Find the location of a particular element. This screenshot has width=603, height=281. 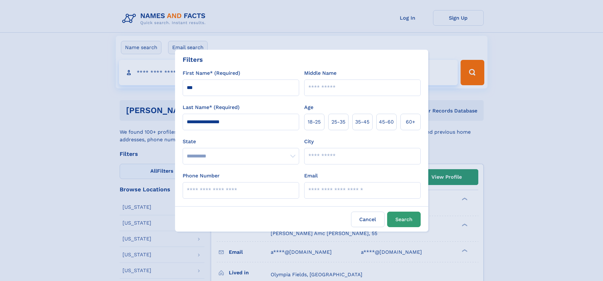

label: First Name* (Required) is located at coordinates (211, 73).